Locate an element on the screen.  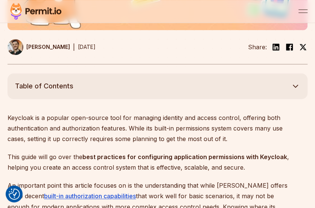
button: open menu is located at coordinates (303, 11).